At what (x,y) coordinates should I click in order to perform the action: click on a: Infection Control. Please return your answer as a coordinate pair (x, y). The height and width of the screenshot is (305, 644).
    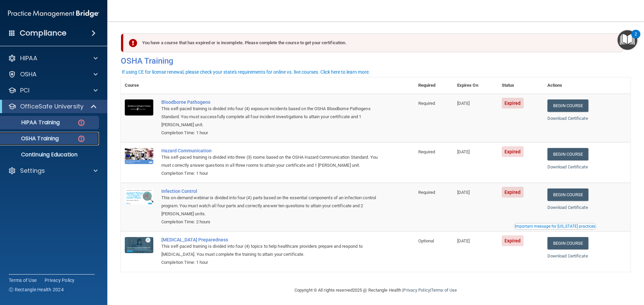
    Looking at the image, I should click on (271, 191).